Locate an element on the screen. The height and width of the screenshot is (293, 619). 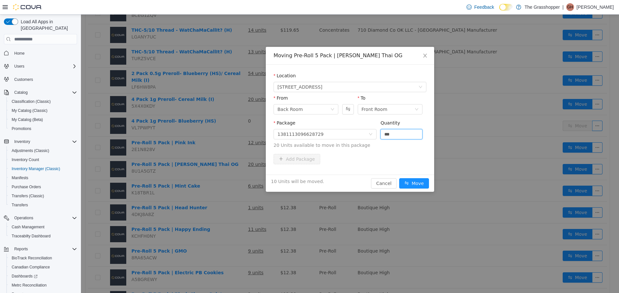
span: Catalog is located at coordinates (44, 93).